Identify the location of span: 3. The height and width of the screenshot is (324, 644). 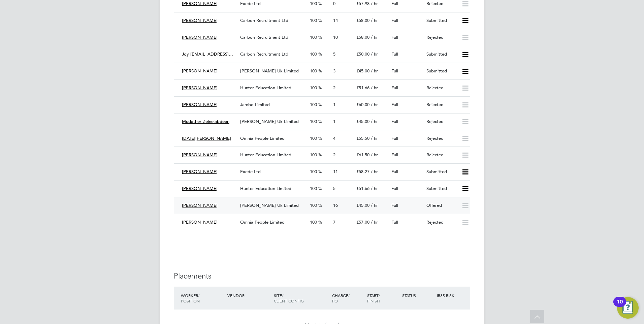
(334, 71).